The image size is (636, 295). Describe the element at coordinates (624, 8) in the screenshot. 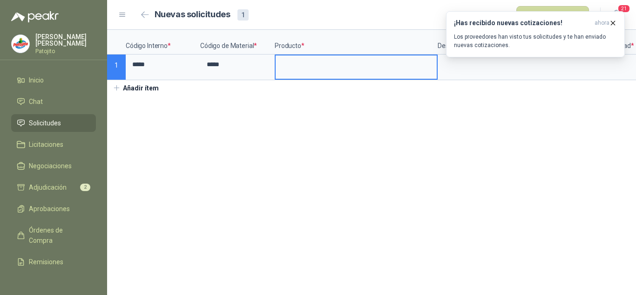

I see `span: 21` at that location.